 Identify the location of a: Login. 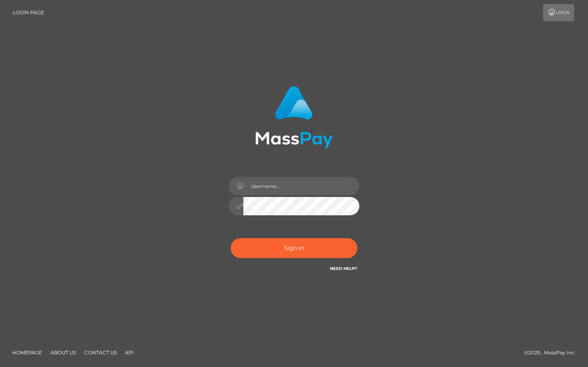
(559, 13).